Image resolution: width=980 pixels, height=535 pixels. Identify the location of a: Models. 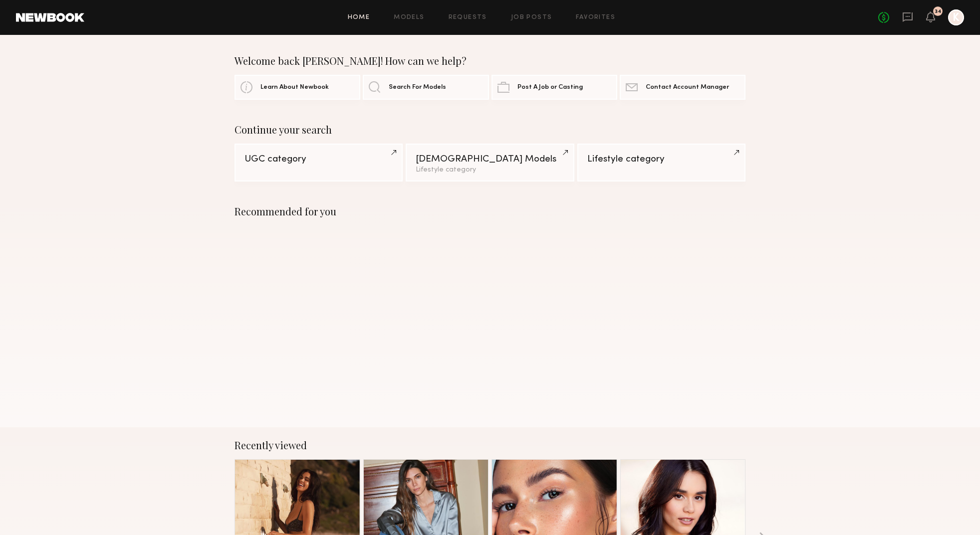
(408, 17).